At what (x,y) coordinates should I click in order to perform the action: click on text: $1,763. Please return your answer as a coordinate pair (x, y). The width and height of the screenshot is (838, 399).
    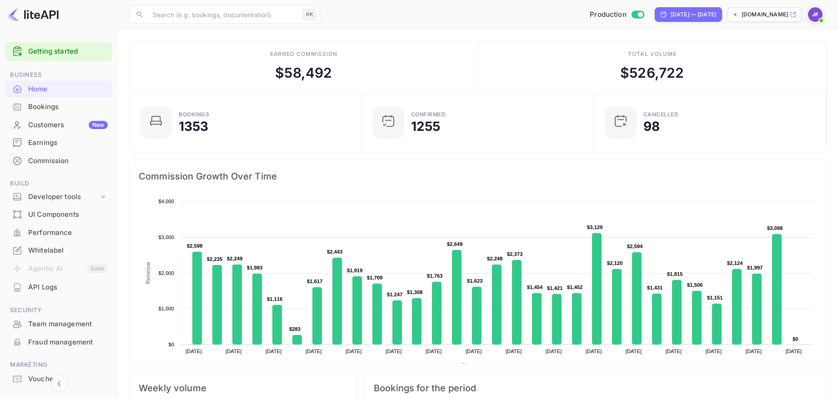
    Looking at the image, I should click on (435, 276).